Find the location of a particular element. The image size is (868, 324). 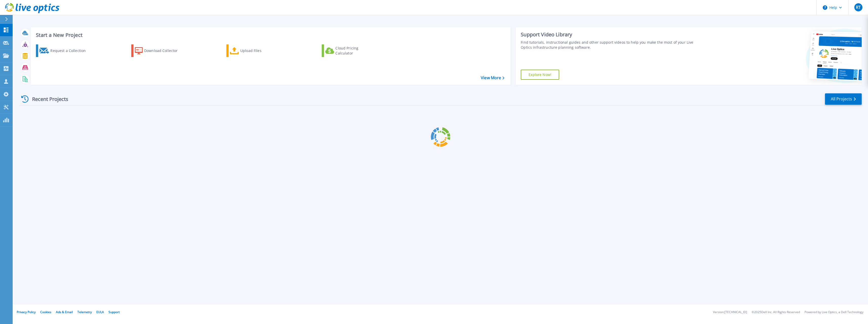

a: Telemetry is located at coordinates (84, 312).